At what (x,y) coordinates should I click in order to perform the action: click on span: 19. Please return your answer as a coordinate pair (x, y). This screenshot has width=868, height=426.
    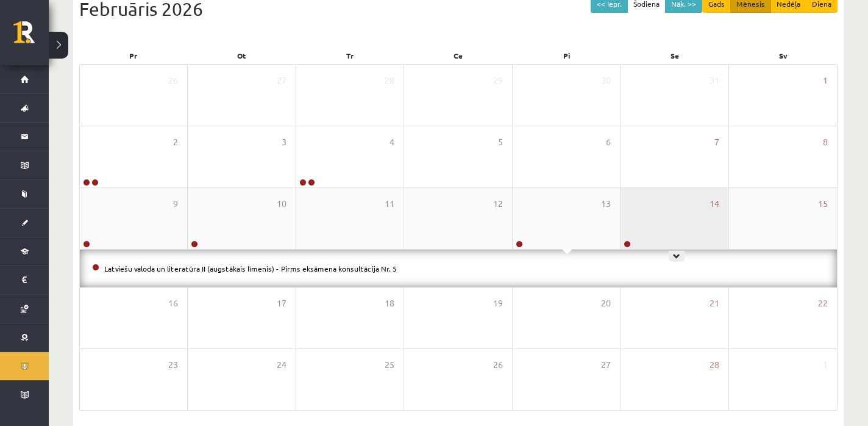
    Looking at the image, I should click on (498, 303).